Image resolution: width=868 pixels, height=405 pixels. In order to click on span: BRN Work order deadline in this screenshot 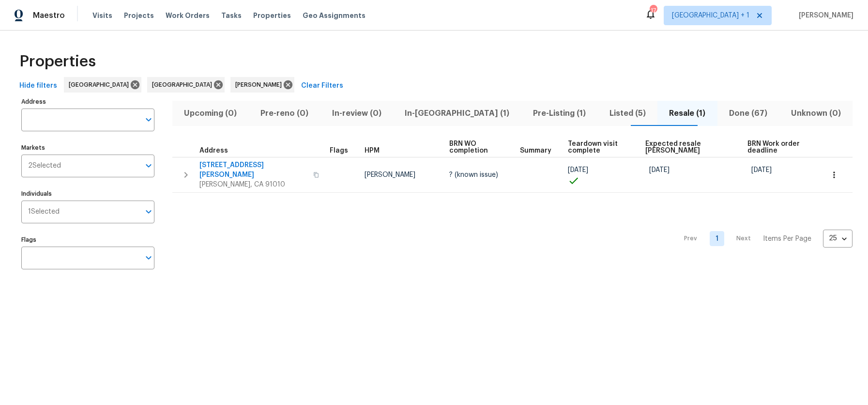, I will do `click(777, 147)`.